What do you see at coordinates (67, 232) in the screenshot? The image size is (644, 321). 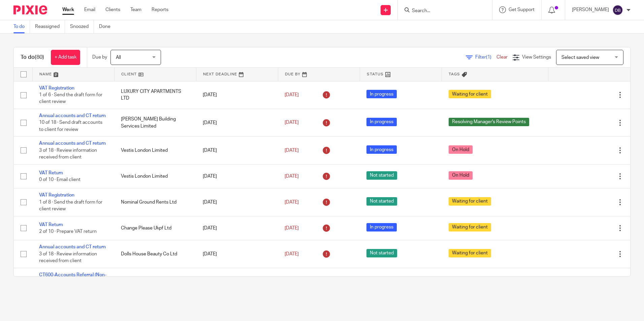 I see `span: 2 of 10 · Prepare VAT return` at bounding box center [67, 232].